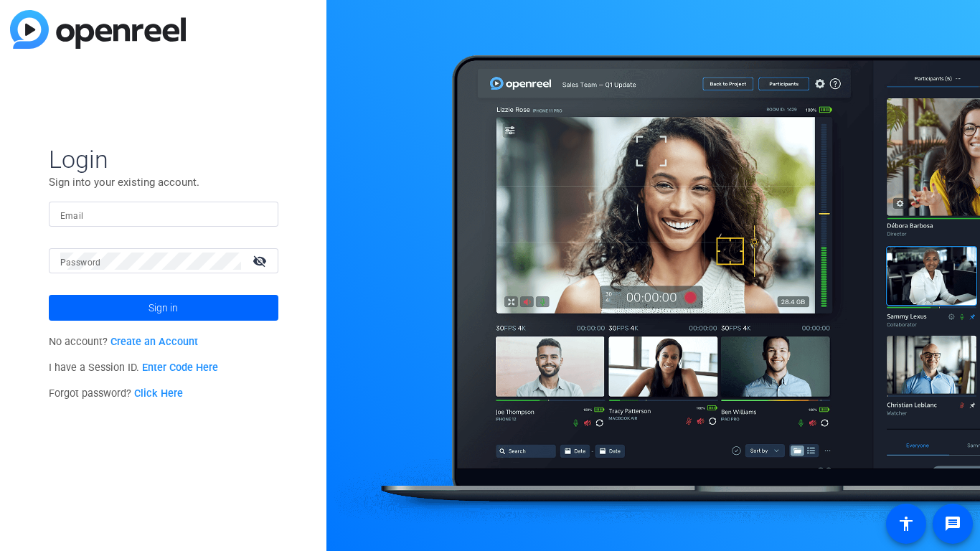  What do you see at coordinates (155, 341) in the screenshot?
I see `a: Create an Account` at bounding box center [155, 341].